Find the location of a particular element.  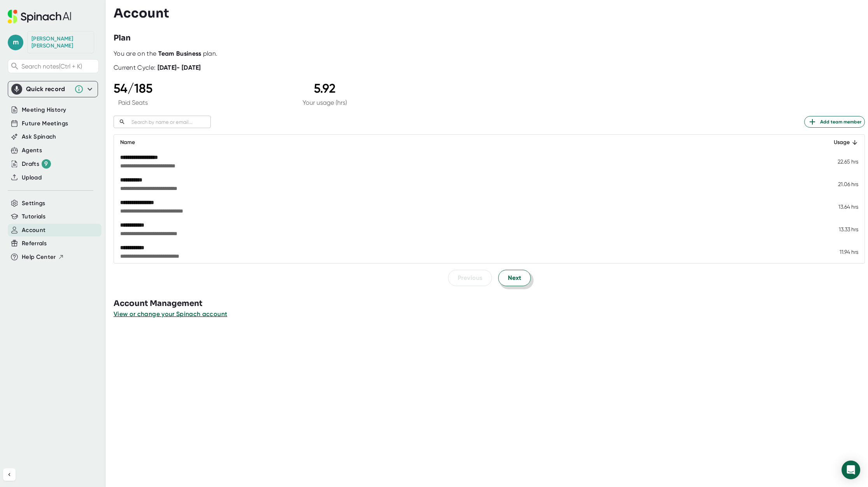

span: m is located at coordinates (15, 43).